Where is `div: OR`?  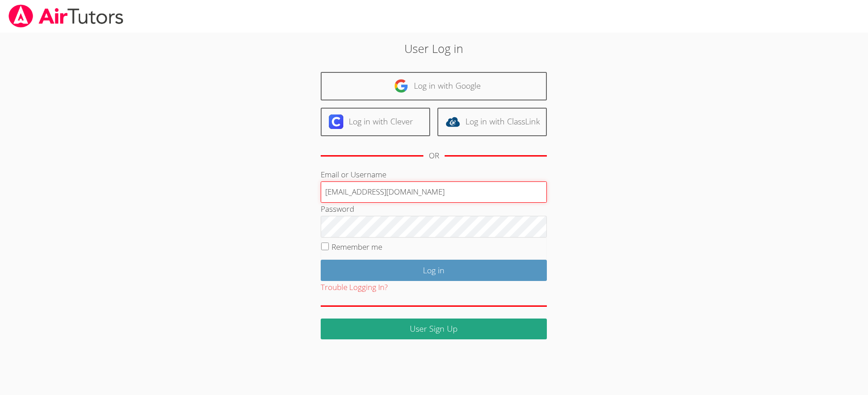 div: OR is located at coordinates (434, 156).